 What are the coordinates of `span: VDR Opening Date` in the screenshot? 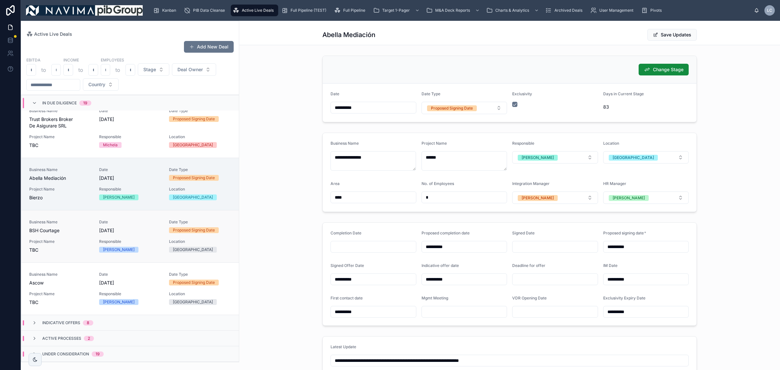 It's located at (529, 298).